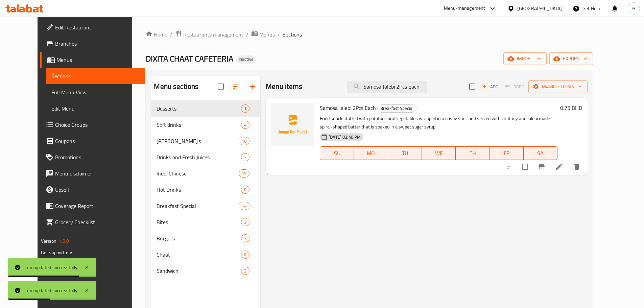 This screenshot has height=308, width=644. Describe the element at coordinates (405, 153) in the screenshot. I see `button: TU` at that location.